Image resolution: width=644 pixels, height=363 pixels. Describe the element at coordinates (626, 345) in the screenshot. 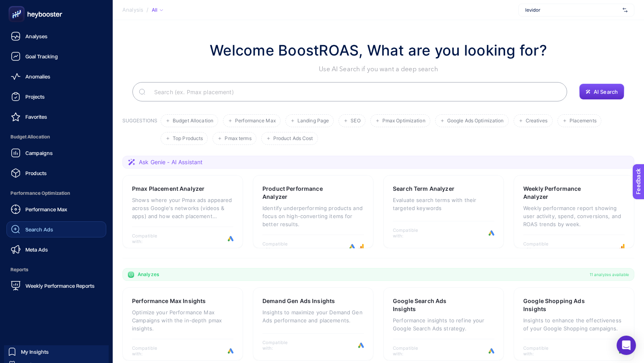

I see `div: Open Intercom Messenger` at that location.